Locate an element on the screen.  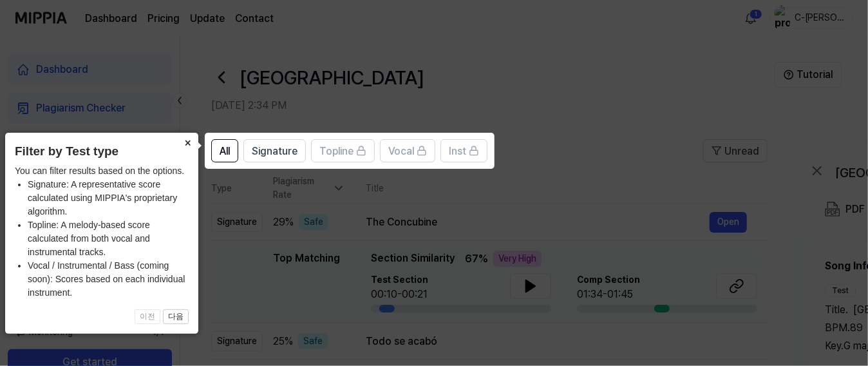
button: Vocal is located at coordinates (408, 150).